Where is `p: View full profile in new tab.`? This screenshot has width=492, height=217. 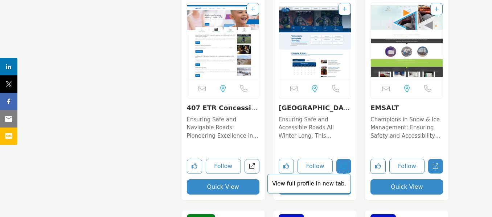
p: View full profile in new tab. is located at coordinates (309, 184).